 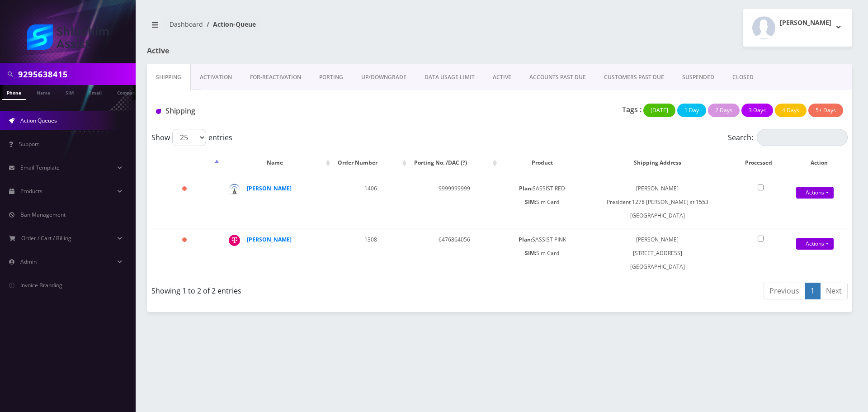 What do you see at coordinates (698, 78) in the screenshot?
I see `a: SUSPENDED` at bounding box center [698, 78].